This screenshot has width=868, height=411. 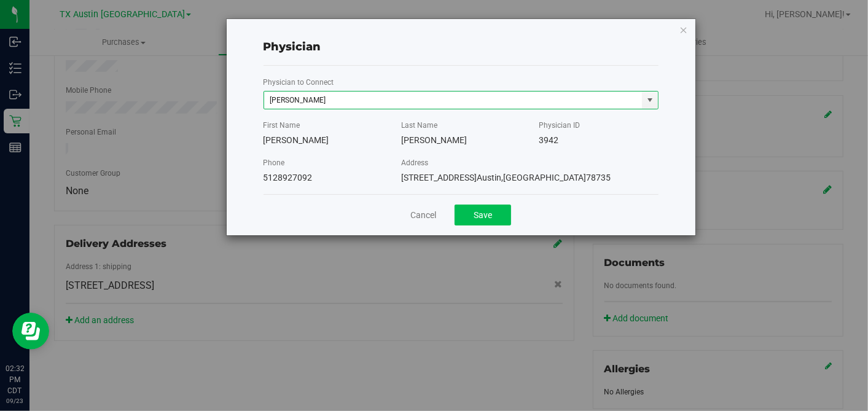 What do you see at coordinates (323, 178) in the screenshot?
I see `div: 5128927092` at bounding box center [323, 178].